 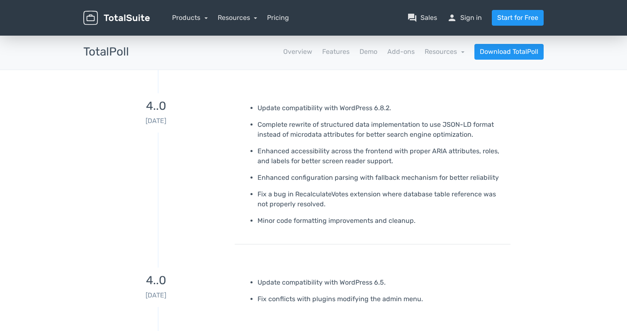 What do you see at coordinates (381, 156) in the screenshot?
I see `p: Enhanced accessibility across the frontend with proper ARIA attributes, roles, and labels for bet...` at bounding box center [381, 156].